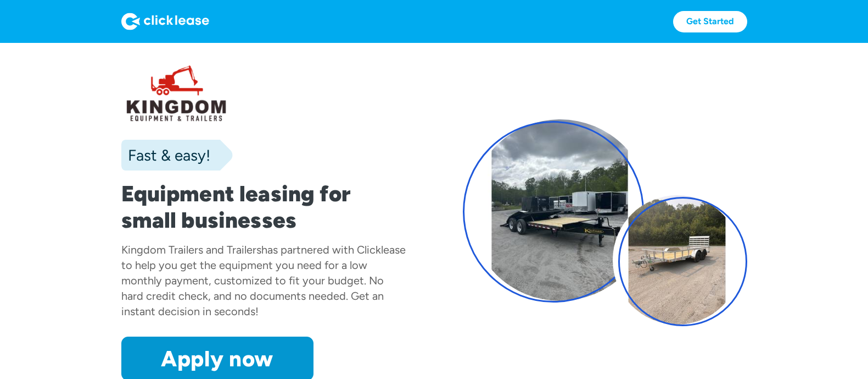  What do you see at coordinates (191, 250) in the screenshot?
I see `div: Kingdom Trailers and Trailers` at bounding box center [191, 250].